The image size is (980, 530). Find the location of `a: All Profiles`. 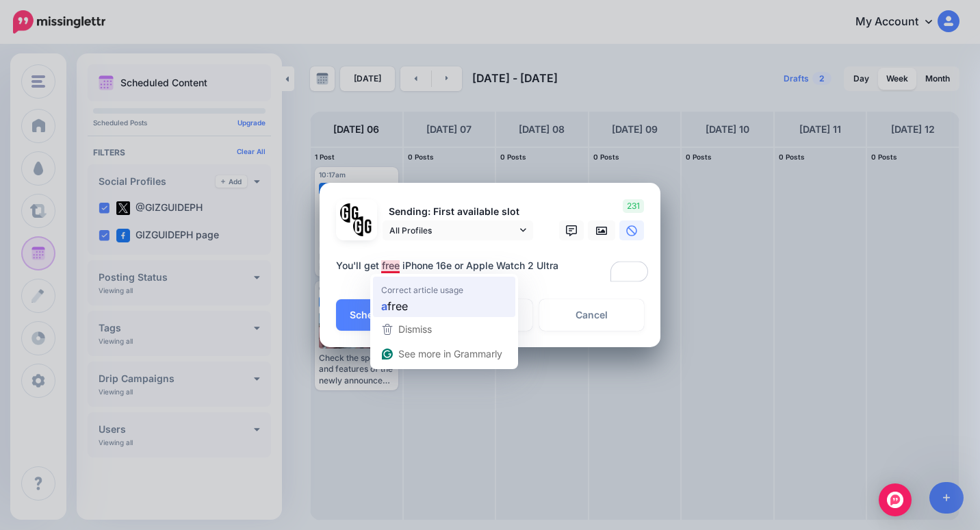

a: All Profiles is located at coordinates (458, 231).